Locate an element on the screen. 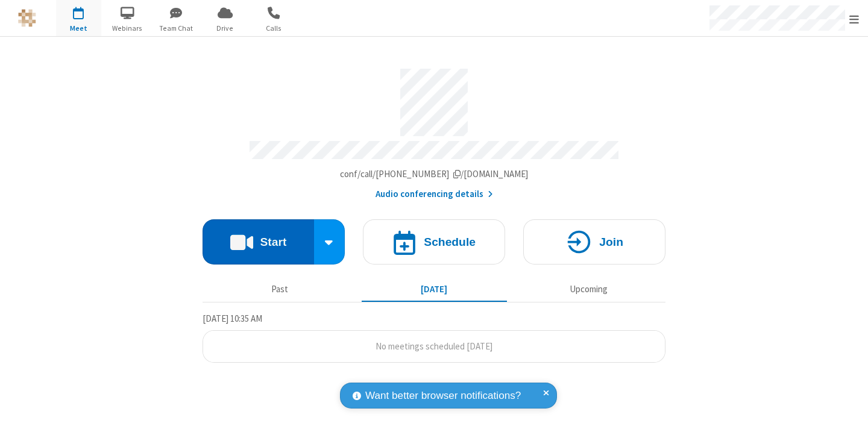 The image size is (868, 429). h4: Join is located at coordinates (611, 242).